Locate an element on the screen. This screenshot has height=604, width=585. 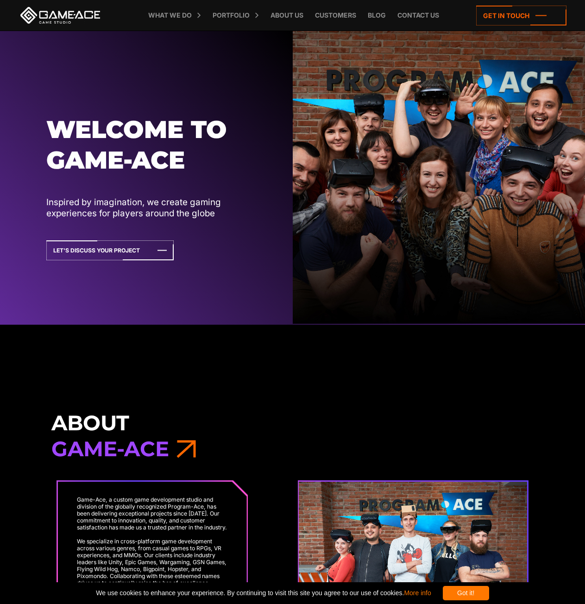
p: Game-Ace, a custom game development studio and division of the globally recognized Program-Ace, h... is located at coordinates (152, 513).